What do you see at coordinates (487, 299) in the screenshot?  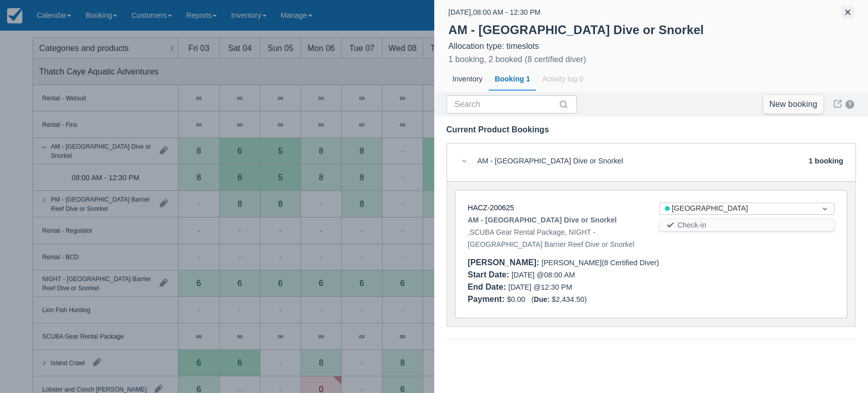 I see `div: Payment :` at bounding box center [487, 299].